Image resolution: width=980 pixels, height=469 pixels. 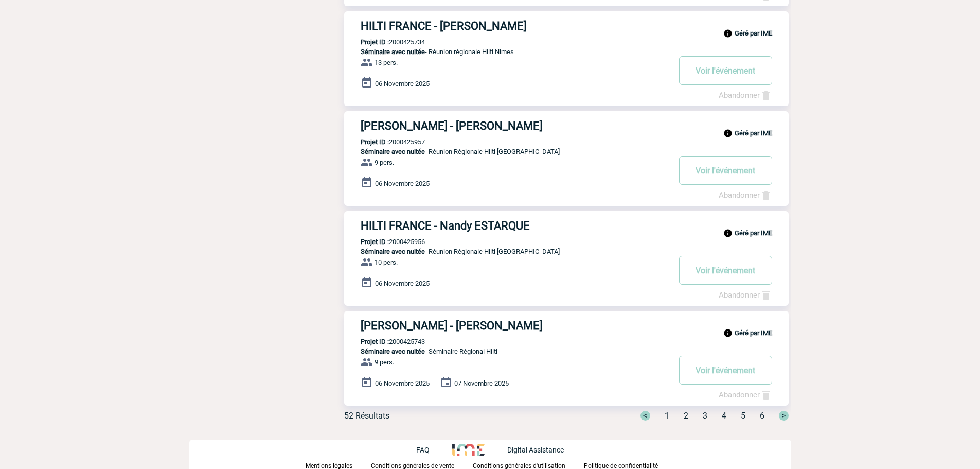 I want to click on img: http://www.idealmeetingsevents.fr/, so click(x=469, y=450).